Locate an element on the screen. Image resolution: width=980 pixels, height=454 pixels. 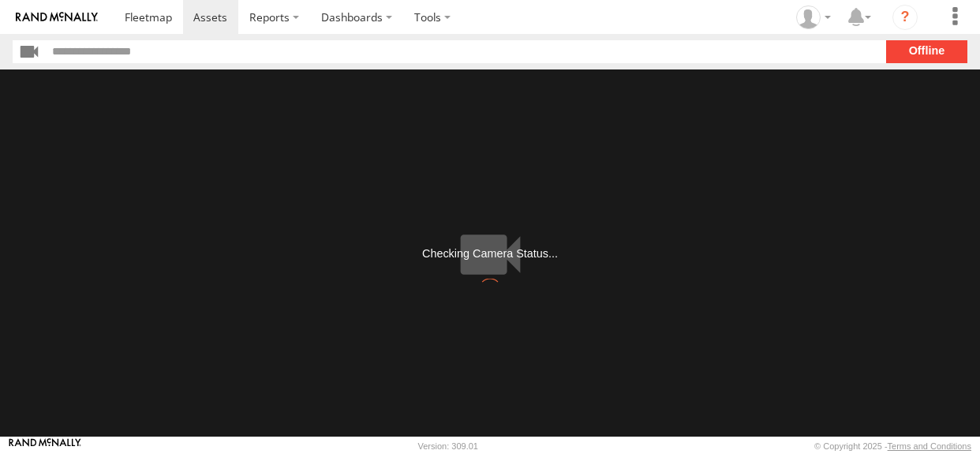
a: Visit our Website is located at coordinates (45, 445).